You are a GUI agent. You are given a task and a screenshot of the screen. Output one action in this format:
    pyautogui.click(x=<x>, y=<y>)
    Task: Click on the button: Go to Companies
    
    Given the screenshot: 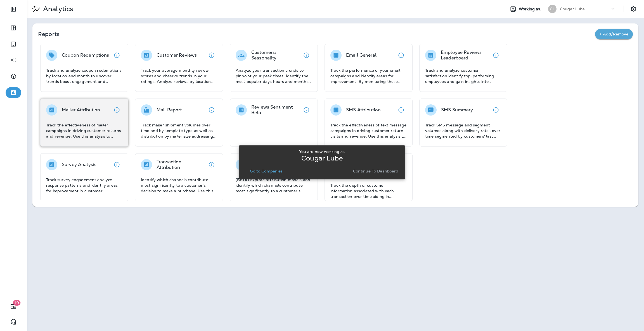 What is the action you would take?
    pyautogui.click(x=266, y=171)
    